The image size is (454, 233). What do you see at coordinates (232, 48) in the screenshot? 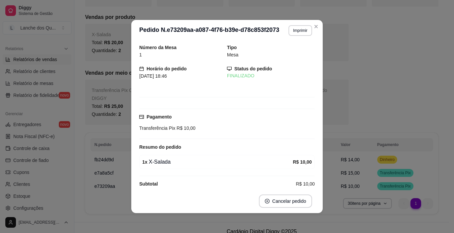
I see `strong: Tipo` at bounding box center [232, 48].